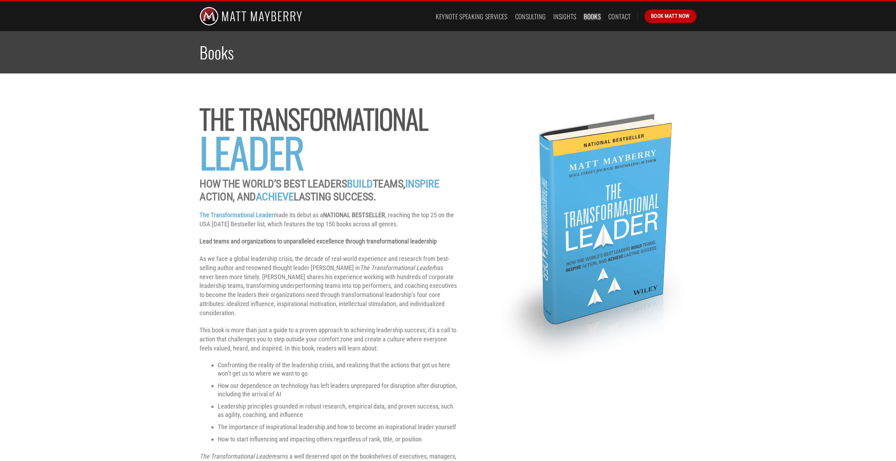 Image resolution: width=896 pixels, height=461 pixels. I want to click on span: Leader, so click(252, 152).